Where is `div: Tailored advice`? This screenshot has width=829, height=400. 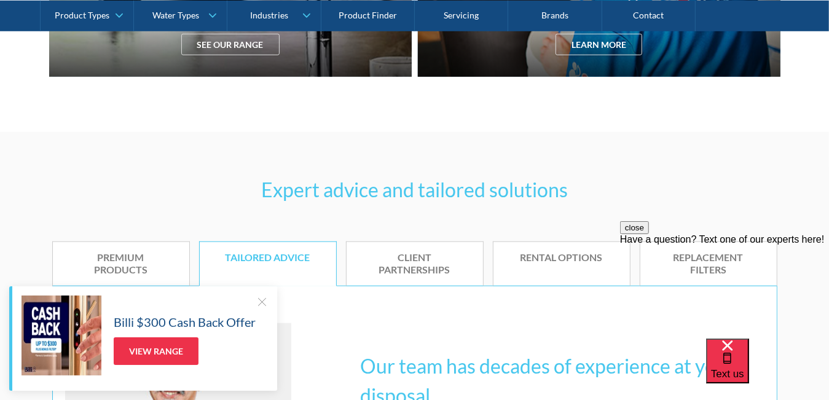
div: Tailored advice is located at coordinates (268, 257).